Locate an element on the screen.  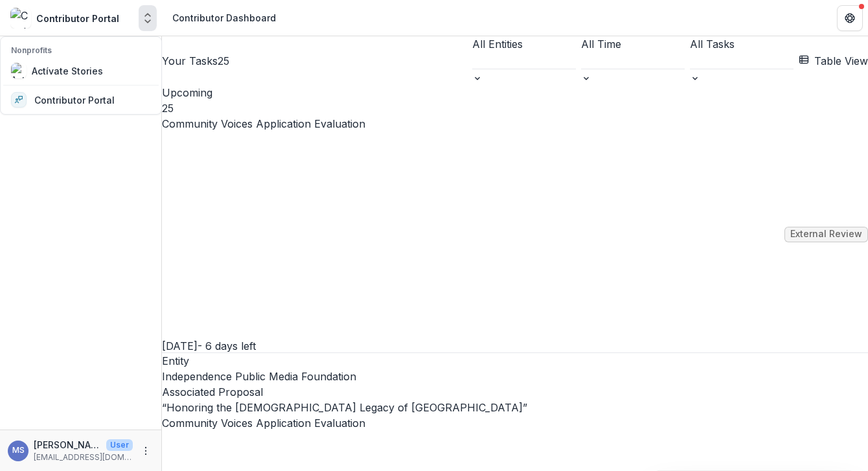
div: Contributor Portal is located at coordinates (78, 18).